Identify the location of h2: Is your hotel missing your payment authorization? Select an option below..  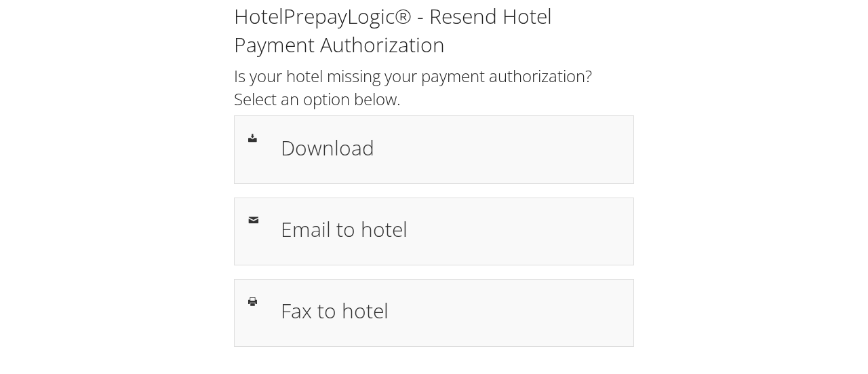
(434, 87).